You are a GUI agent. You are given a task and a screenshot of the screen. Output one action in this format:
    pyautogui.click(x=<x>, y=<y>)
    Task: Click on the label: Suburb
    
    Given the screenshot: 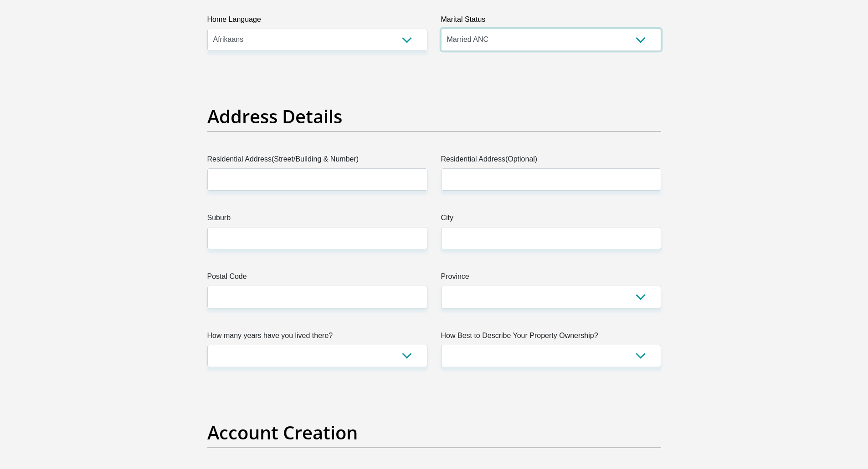 What is the action you would take?
    pyautogui.click(x=317, y=220)
    